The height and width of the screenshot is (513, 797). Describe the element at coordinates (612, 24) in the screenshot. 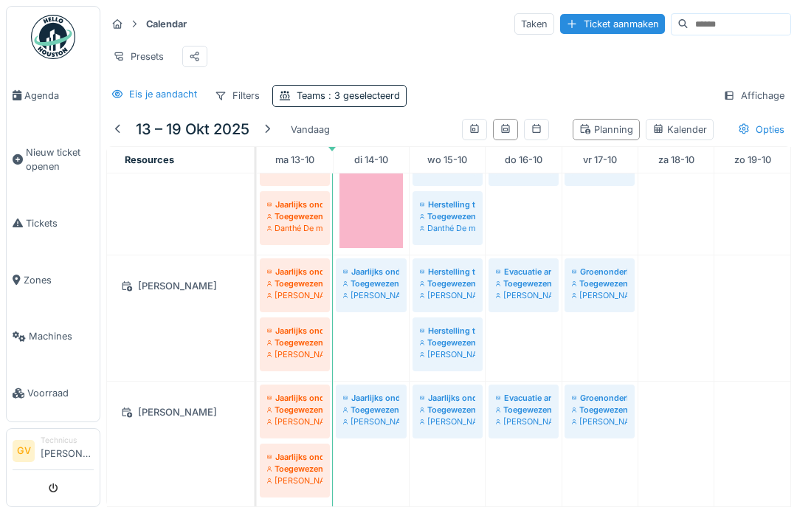

I see `div: Ticket aanmaken` at that location.